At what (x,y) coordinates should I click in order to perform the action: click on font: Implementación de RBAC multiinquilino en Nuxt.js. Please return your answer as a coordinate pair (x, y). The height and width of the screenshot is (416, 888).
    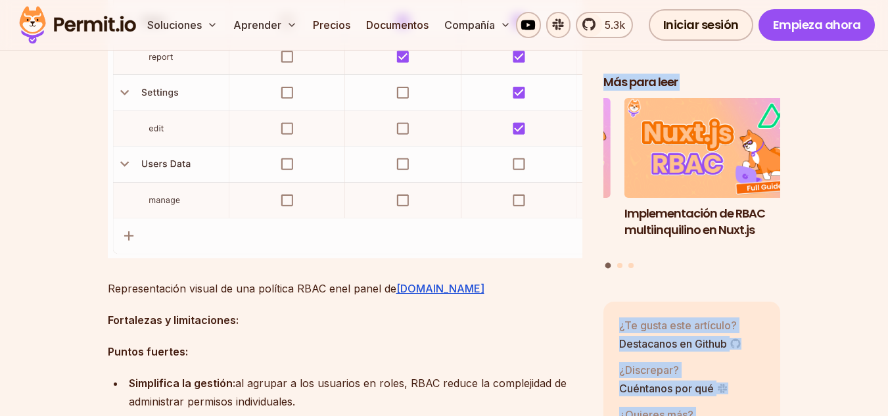
    Looking at the image, I should click on (695, 222).